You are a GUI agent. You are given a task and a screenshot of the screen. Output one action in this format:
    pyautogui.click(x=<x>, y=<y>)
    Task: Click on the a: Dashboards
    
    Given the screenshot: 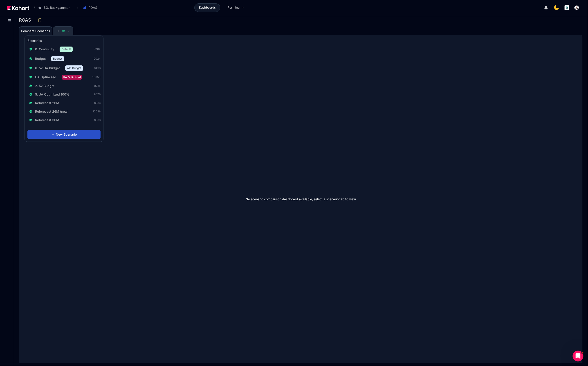 What is the action you would take?
    pyautogui.click(x=207, y=8)
    